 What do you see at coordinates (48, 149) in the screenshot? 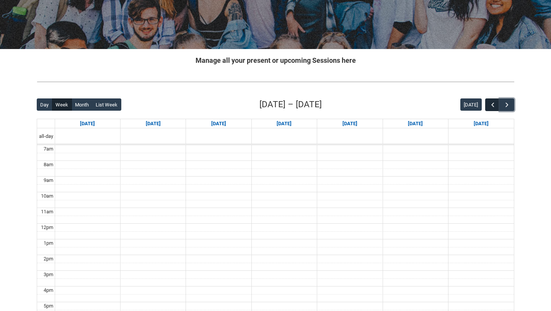
I see `div: 7am` at bounding box center [48, 149].